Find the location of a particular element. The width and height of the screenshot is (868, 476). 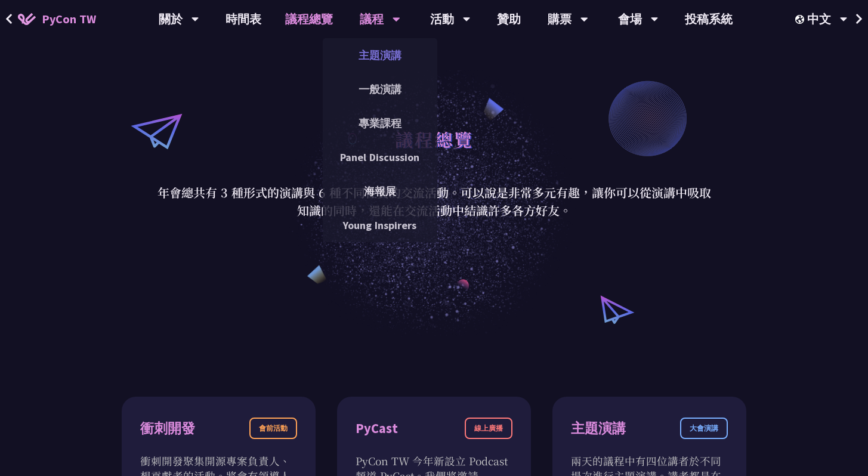

div: 會前活動 is located at coordinates (273, 428).